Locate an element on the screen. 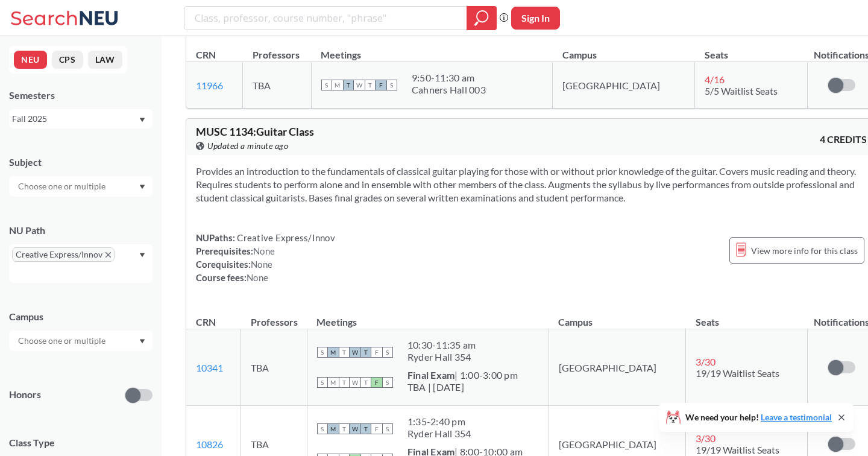 The width and height of the screenshot is (868, 456). a: 10341 is located at coordinates (209, 368).